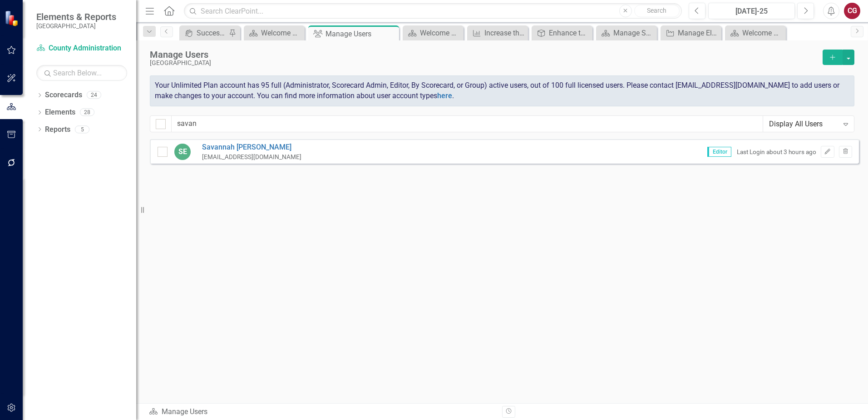 This screenshot has width=868, height=420. I want to click on a: Scorecards, so click(64, 95).